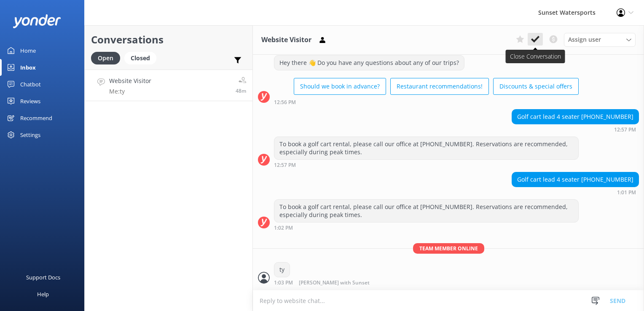  Describe the element at coordinates (130, 91) in the screenshot. I see `p: Me: ty` at that location.